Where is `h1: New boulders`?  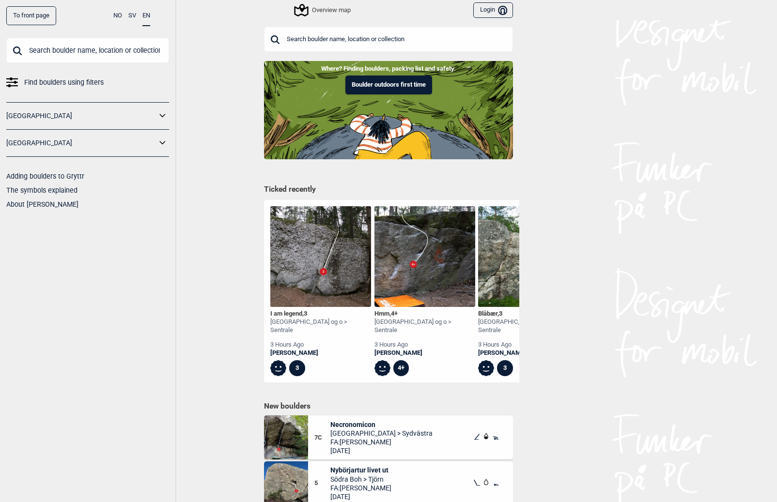 h1: New boulders is located at coordinates (388, 406).